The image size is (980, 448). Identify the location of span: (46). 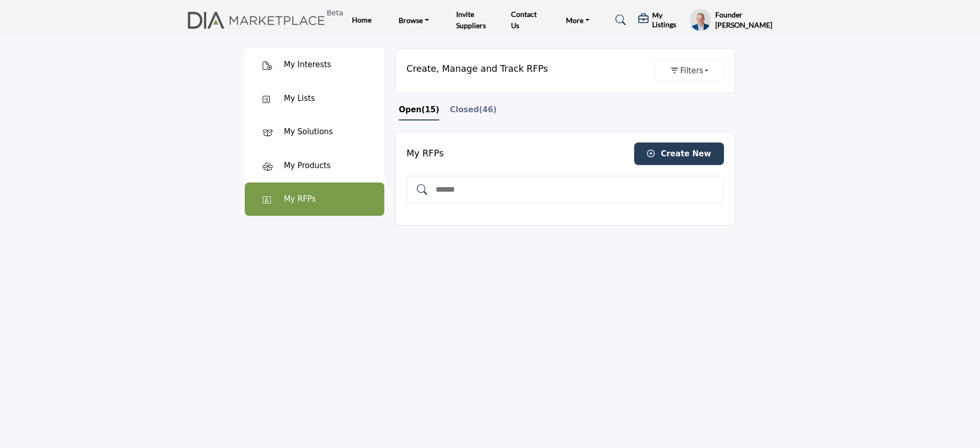
(487, 110).